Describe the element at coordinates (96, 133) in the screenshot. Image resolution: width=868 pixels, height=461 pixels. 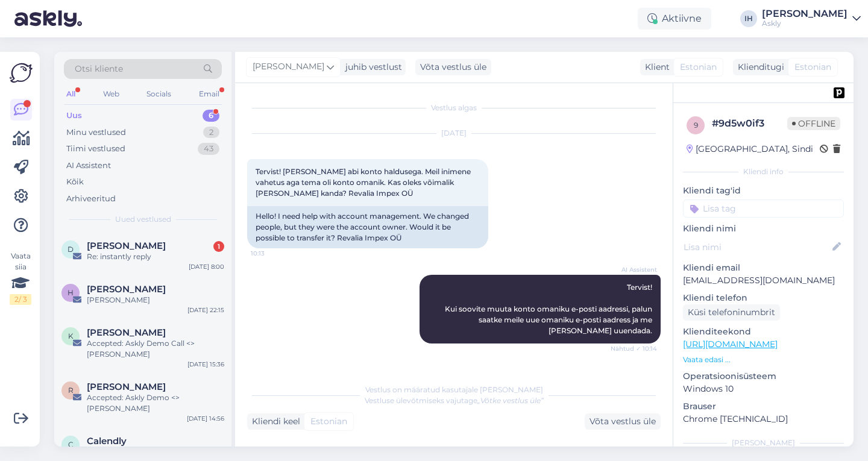
I see `div: Minu vestlused` at that location.